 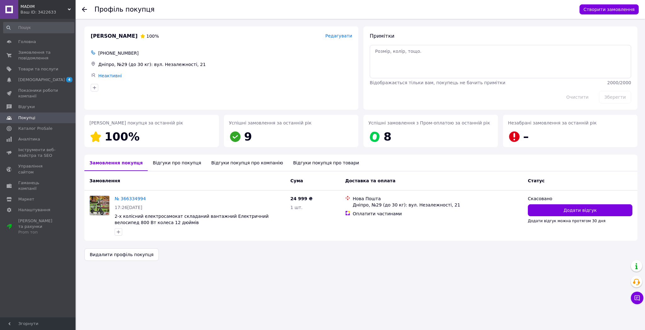 What do you see at coordinates (579, 211) in the screenshot?
I see `span: Додати відгук` at bounding box center [579, 211].